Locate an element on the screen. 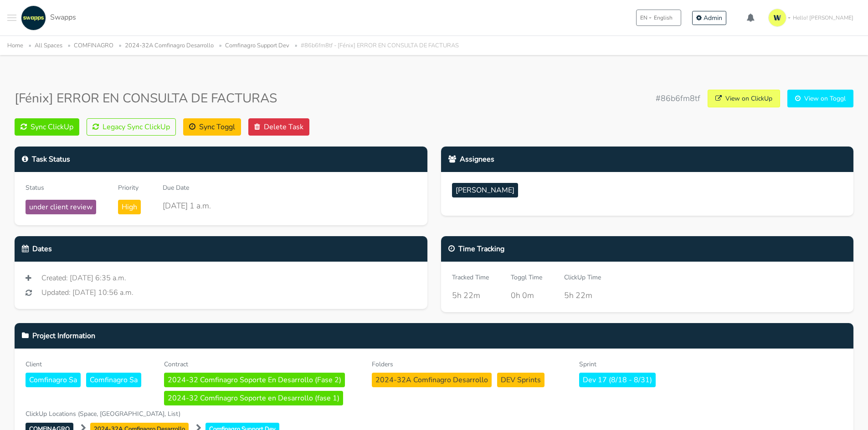 This screenshot has width=868, height=430. span: High is located at coordinates (129, 207).